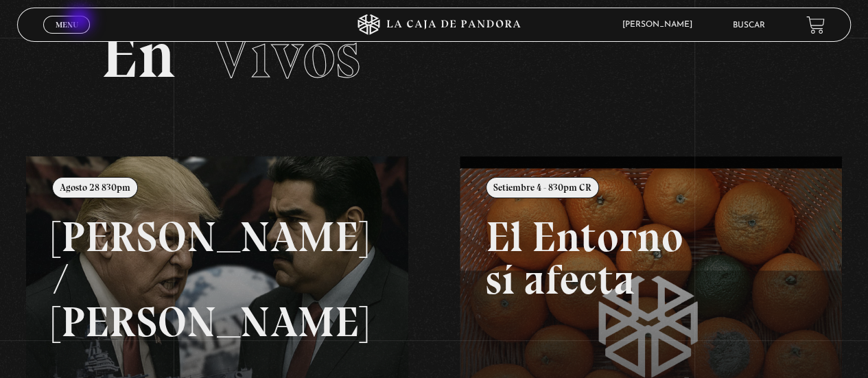 This screenshot has height=378, width=868. I want to click on span: Vivos, so click(285, 55).